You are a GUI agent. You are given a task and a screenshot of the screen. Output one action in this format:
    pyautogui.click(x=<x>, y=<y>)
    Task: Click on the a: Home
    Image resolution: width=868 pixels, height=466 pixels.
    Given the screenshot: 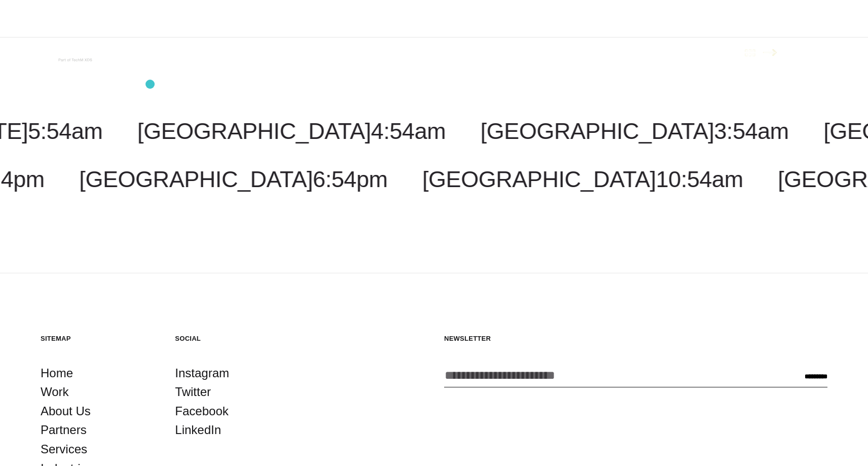 What is the action you would take?
    pyautogui.click(x=57, y=373)
    